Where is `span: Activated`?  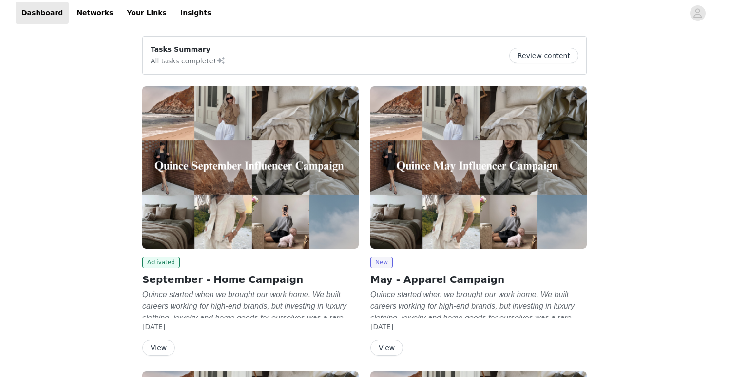 span: Activated is located at coordinates (161, 262).